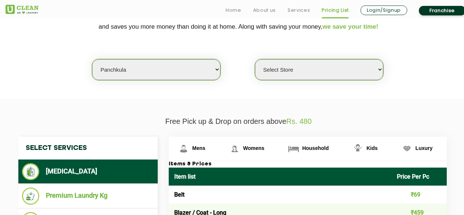  Describe the element at coordinates (299, 121) in the screenshot. I see `span: Rs. 480` at that location.